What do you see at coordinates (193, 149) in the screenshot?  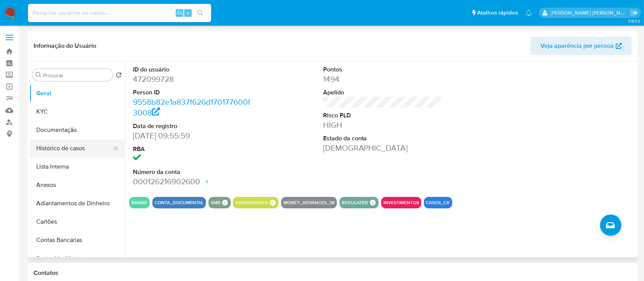 I see `dt: RBA` at bounding box center [193, 149].